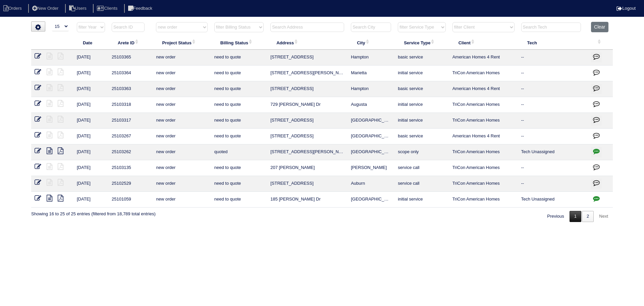  I want to click on th: Service Type: activate to sort column ascending, so click(422, 42).